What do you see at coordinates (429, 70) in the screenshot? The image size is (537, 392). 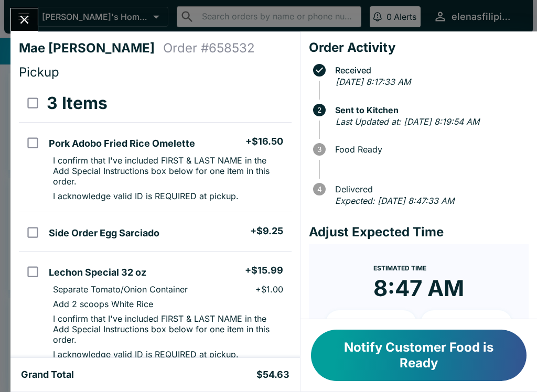 I see `span: Received` at bounding box center [429, 70].